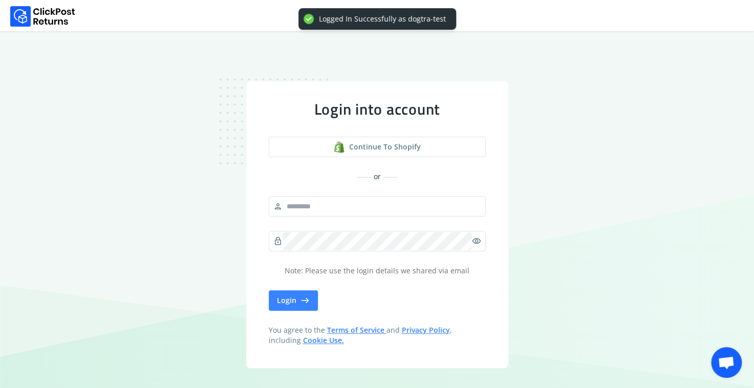  What do you see at coordinates (377, 271) in the screenshot?
I see `p: Note: Please use the login details we shared via email` at bounding box center [377, 271].